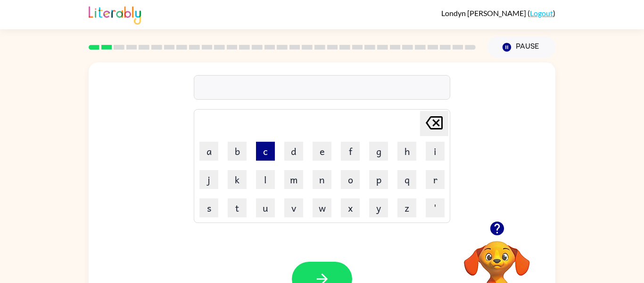 The width and height of the screenshot is (644, 283). Describe the element at coordinates (379, 151) in the screenshot. I see `button: g` at that location.